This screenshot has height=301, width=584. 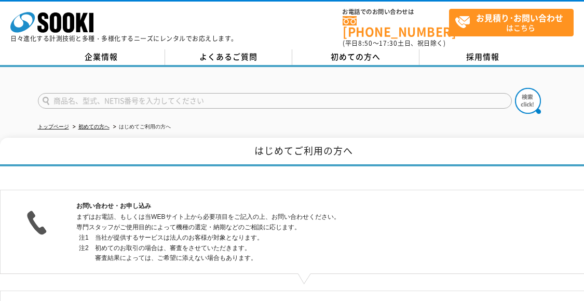 I want to click on a: トップページ, so click(x=54, y=126).